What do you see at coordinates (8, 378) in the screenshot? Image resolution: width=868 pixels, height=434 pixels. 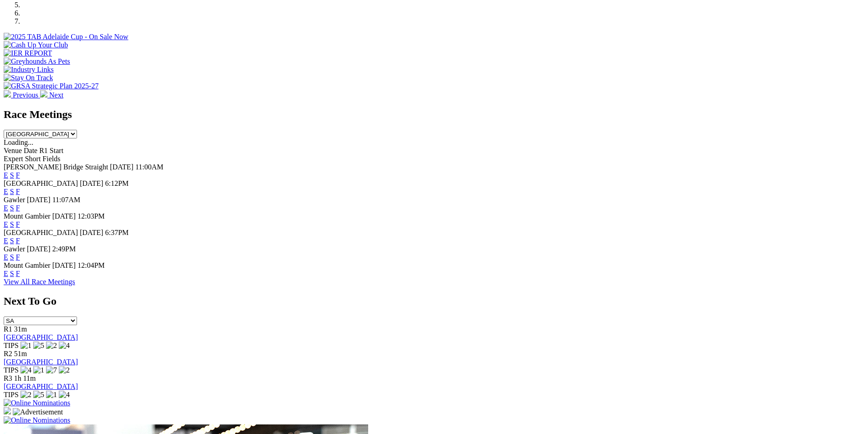 I see `span: R3` at bounding box center [8, 378].